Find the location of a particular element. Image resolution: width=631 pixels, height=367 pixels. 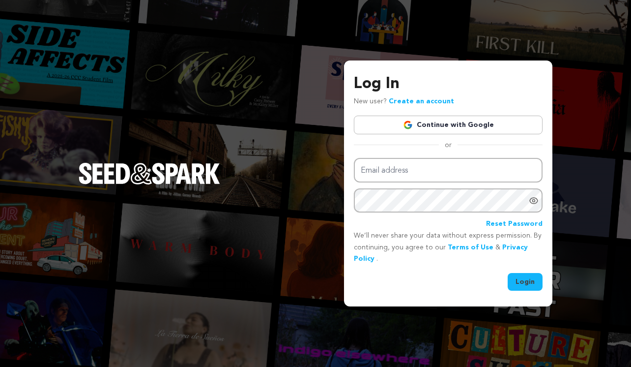

a: Show password as plain text. Warning: this will display your password on the screen. is located at coordinates (534, 200).